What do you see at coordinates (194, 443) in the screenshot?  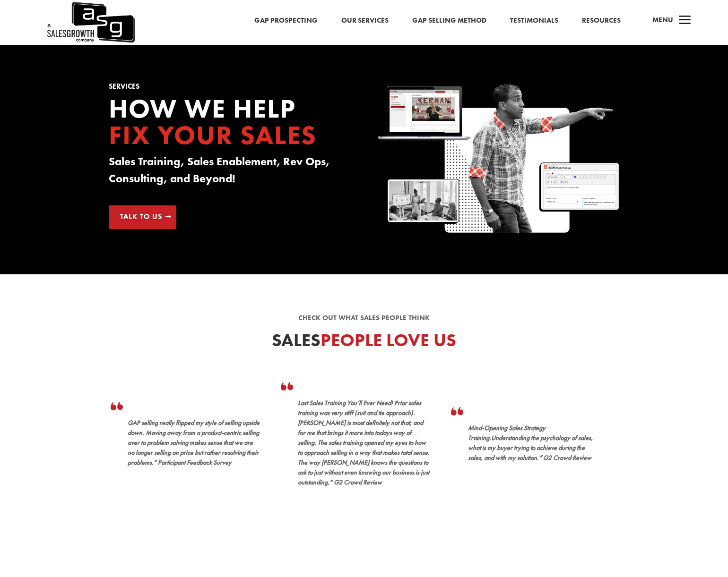 I see `span: GAP selling really flipped my style of selling upside down. Moving away from a product-centric se...` at bounding box center [194, 443].